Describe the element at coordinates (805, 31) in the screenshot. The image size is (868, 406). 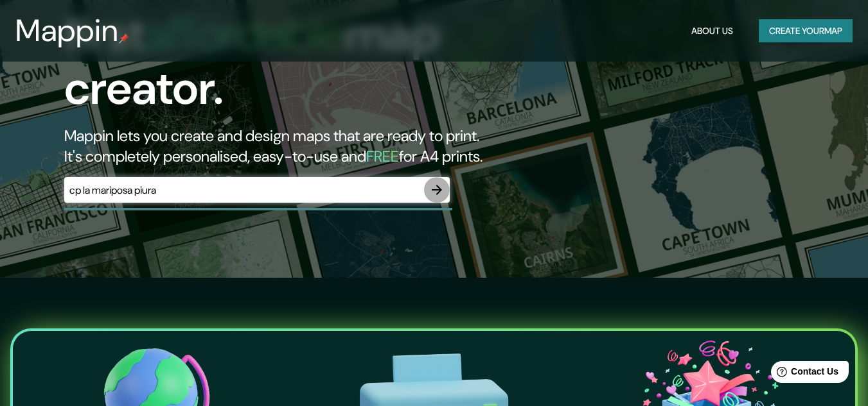
I see `button: Create yourmap` at that location.